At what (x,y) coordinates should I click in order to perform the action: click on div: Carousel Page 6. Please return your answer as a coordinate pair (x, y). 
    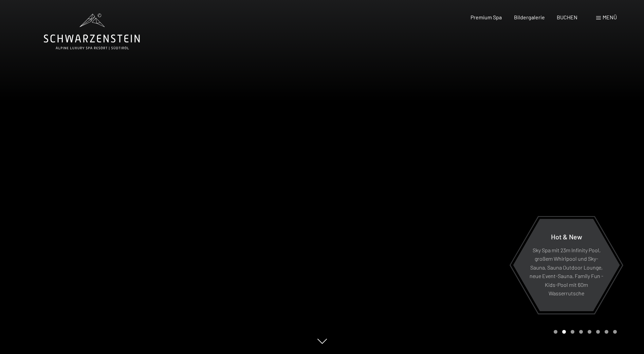
    Looking at the image, I should click on (598, 332).